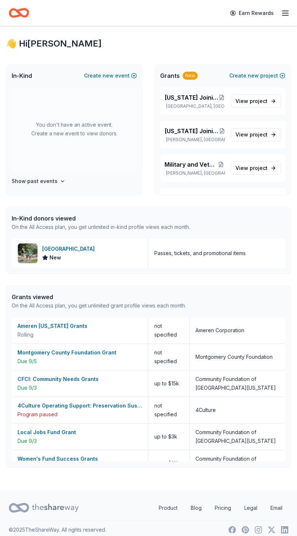  Describe the element at coordinates (57, 530) in the screenshot. I see `p: © 2025 TheShareWay. All rights reserved.` at that location.